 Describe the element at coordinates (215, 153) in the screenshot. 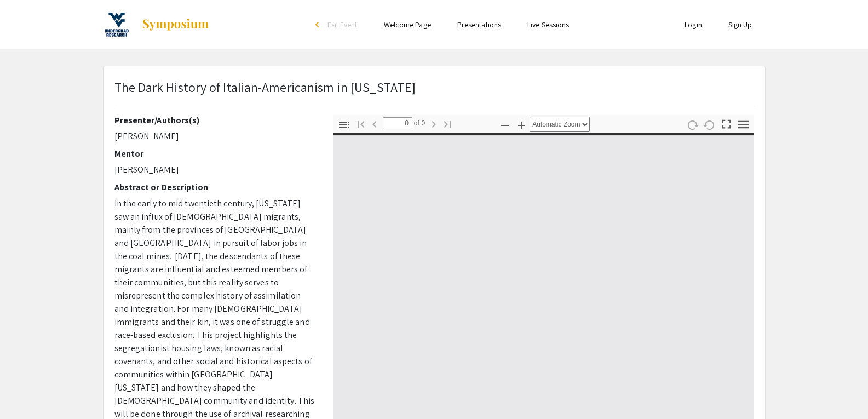

I see `h2: Mentor` at that location.